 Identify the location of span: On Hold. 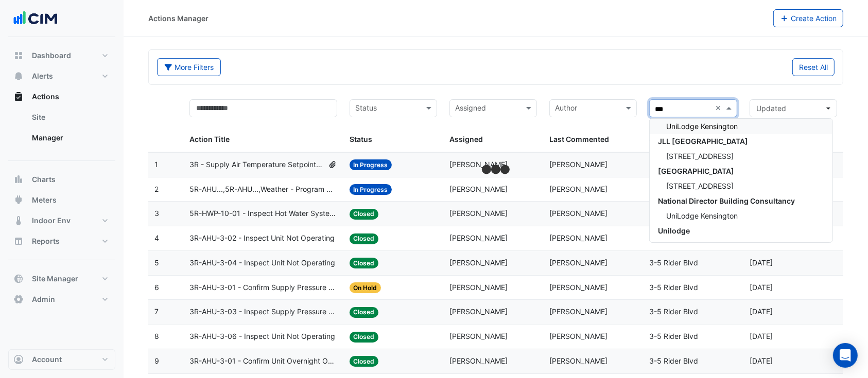
(366, 288).